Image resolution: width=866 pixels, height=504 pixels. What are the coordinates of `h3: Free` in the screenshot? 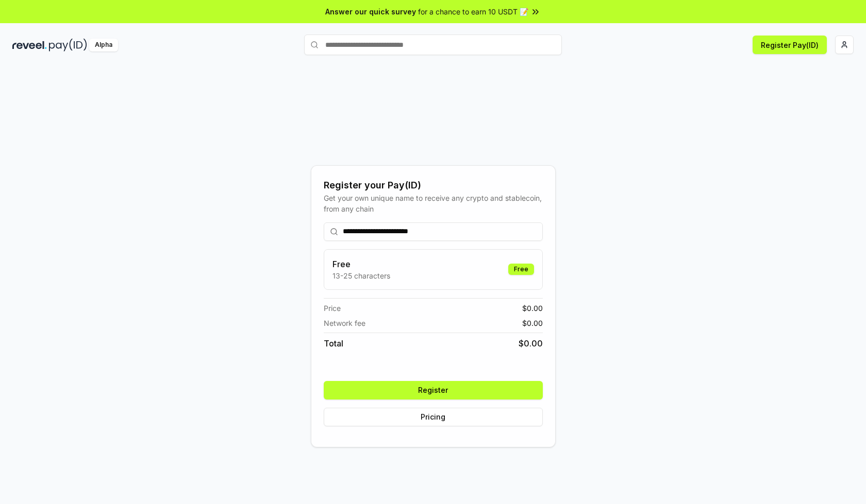 It's located at (362, 264).